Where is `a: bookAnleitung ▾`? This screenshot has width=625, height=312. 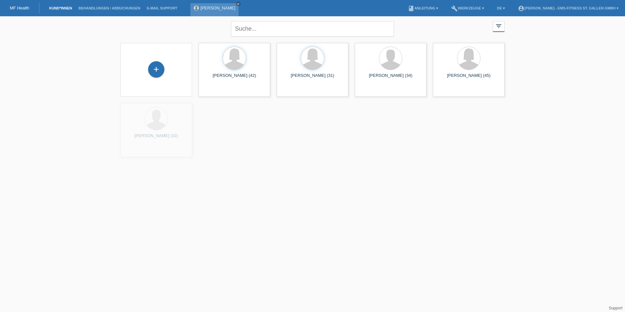
a: bookAnleitung ▾ is located at coordinates (423, 8).